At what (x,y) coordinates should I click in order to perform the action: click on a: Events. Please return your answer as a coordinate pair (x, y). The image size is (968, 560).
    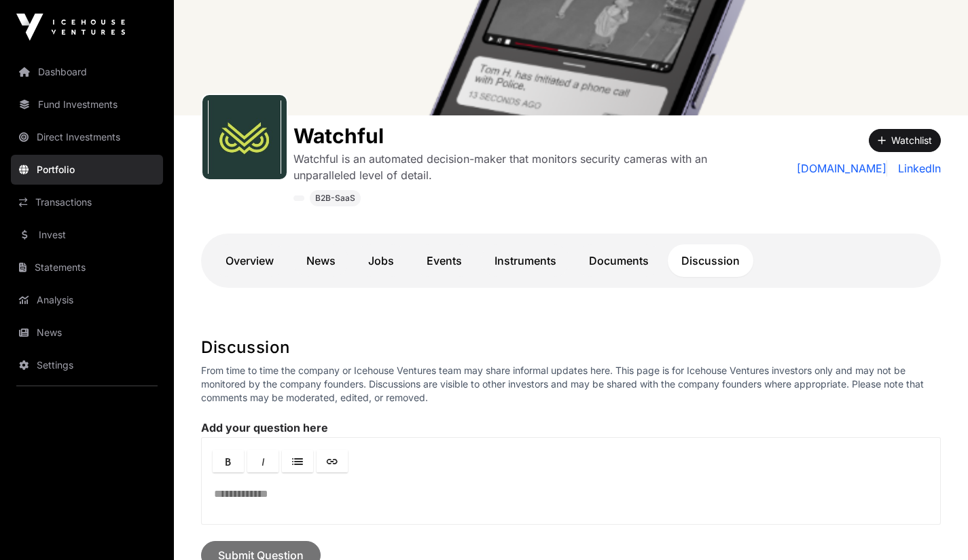
    Looking at the image, I should click on (444, 260).